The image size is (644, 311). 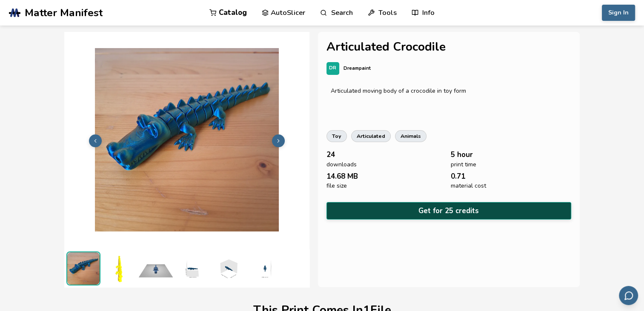 What do you see at coordinates (449, 91) in the screenshot?
I see `div: Articulated moving body of a crocodile in toy form` at bounding box center [449, 91].